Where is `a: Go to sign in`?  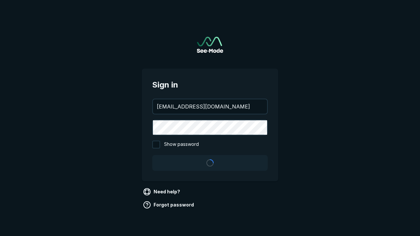 a: Go to sign in is located at coordinates (210, 45).